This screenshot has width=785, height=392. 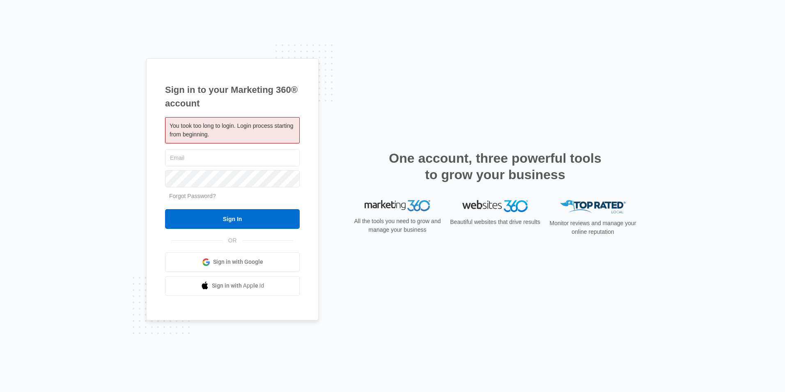 What do you see at coordinates (232, 219) in the screenshot?
I see `input: Sign In` at bounding box center [232, 219].